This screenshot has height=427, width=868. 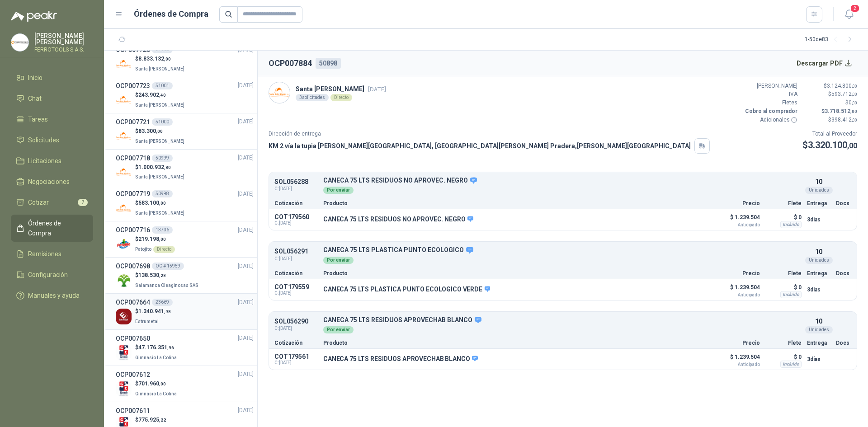 I want to click on span: ,00, so click(x=162, y=384).